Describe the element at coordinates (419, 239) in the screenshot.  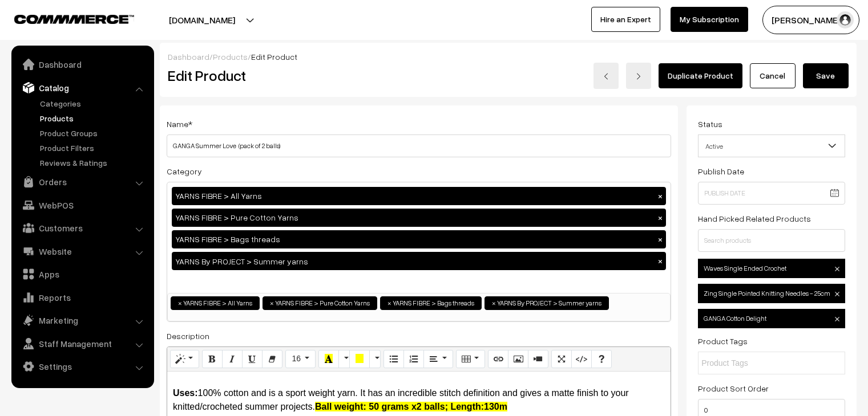
I see `div: YARNS FIBRE > Bags threads` at that location.